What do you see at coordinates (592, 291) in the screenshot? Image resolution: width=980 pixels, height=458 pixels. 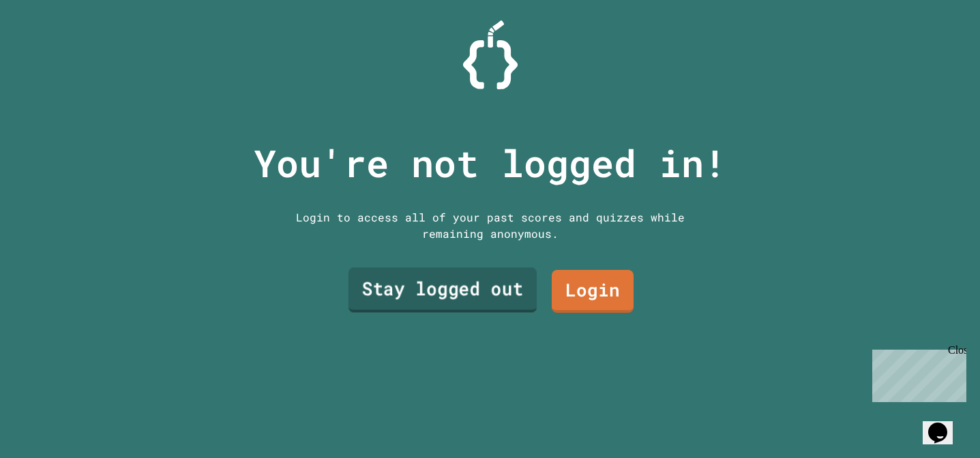 I see `a: Login` at bounding box center [592, 291].